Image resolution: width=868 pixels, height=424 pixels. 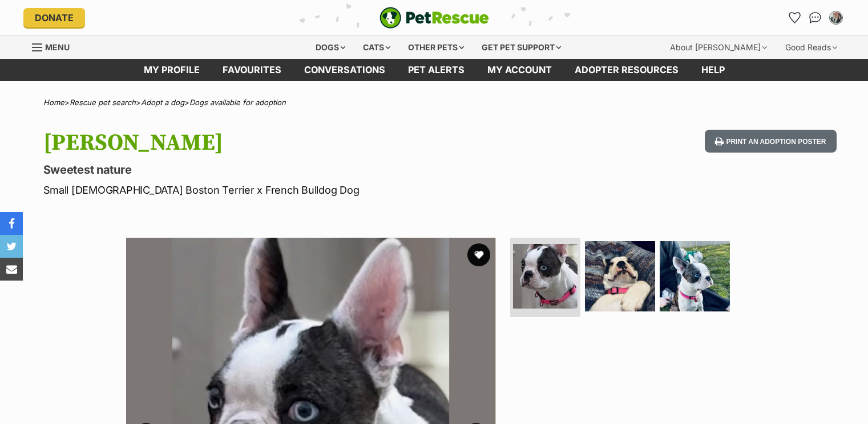 What do you see at coordinates (479, 255) in the screenshot?
I see `button: favourite` at bounding box center [479, 255].